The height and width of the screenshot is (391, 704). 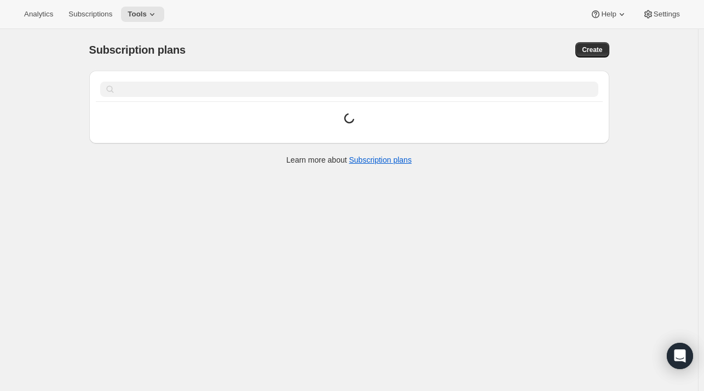 I want to click on span: Subscription plans, so click(x=137, y=50).